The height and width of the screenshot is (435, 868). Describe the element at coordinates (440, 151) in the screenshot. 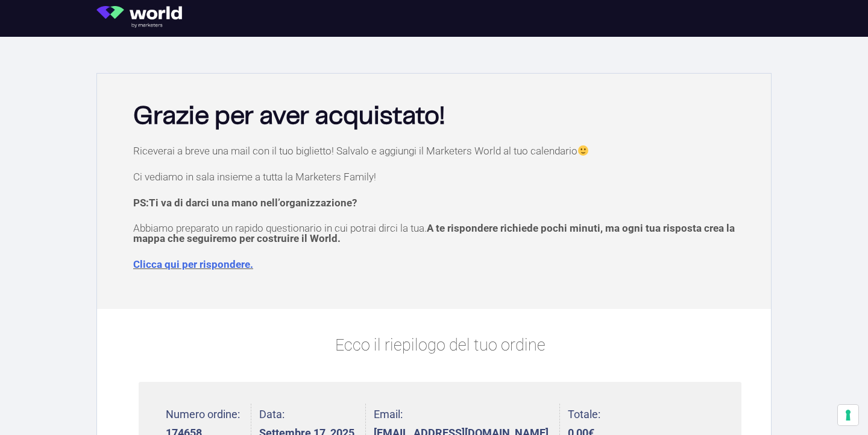

I see `p: Riceverai a breve una mail con il tuo biglietto! Salvalo e aggiungi il Marketers World al tuo cal...` at that location.